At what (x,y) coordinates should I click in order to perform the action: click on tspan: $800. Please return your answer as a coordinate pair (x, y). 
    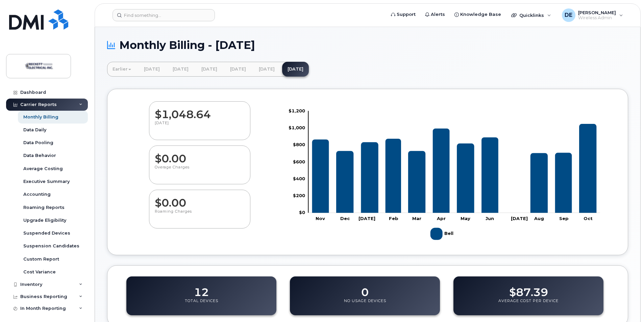
    Looking at the image, I should click on (299, 145).